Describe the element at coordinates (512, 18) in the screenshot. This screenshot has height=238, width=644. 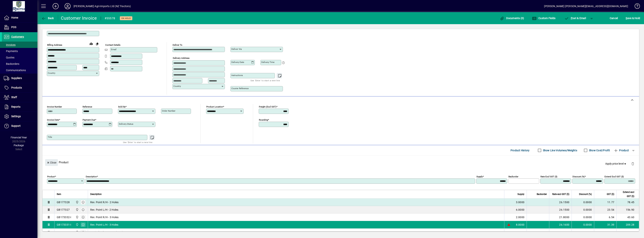
I see `button: Documents (0)` at that location.